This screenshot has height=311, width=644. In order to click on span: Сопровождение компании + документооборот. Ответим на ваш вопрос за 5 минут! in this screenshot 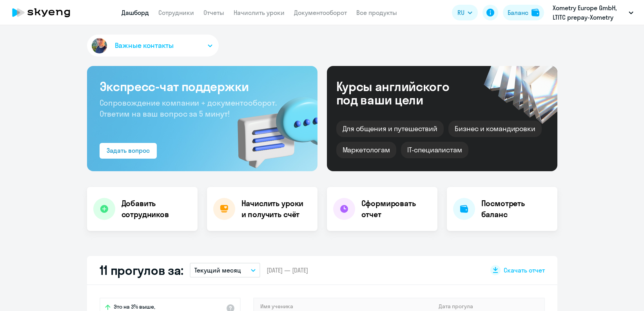, I will do `click(188, 108)`.